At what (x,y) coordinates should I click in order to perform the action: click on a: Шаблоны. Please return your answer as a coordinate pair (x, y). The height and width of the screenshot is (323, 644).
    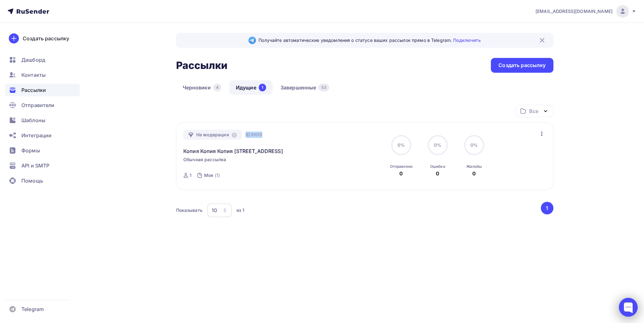
    Looking at the image, I should click on (43, 120).